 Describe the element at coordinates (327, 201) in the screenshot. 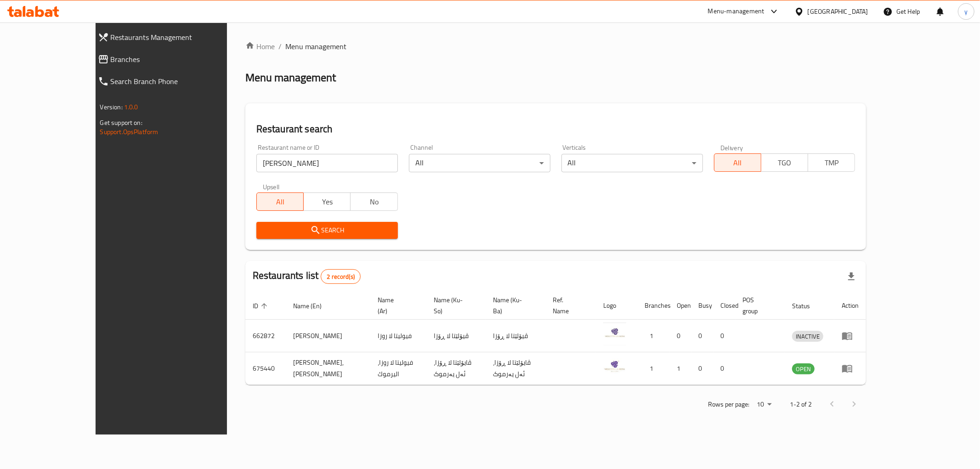

I see `button: Yes` at that location.